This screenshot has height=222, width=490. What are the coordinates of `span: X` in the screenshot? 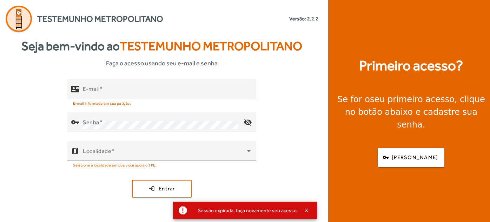 It's located at (307, 210).